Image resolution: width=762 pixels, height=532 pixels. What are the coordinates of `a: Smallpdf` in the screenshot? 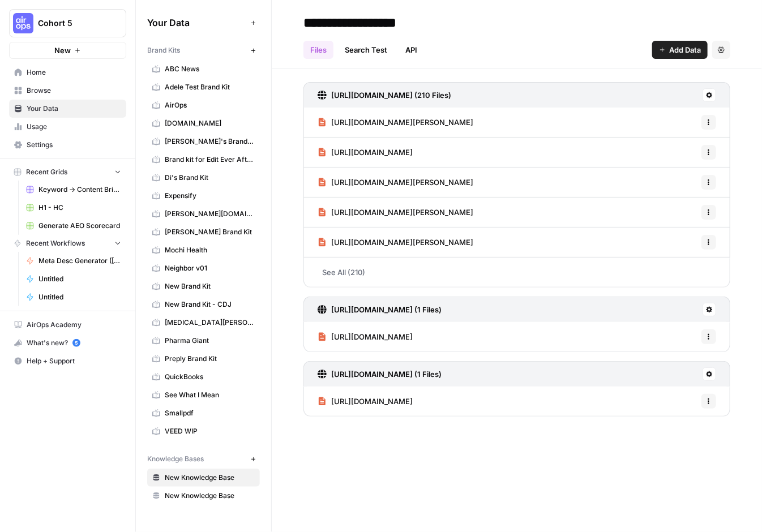 It's located at (204, 413).